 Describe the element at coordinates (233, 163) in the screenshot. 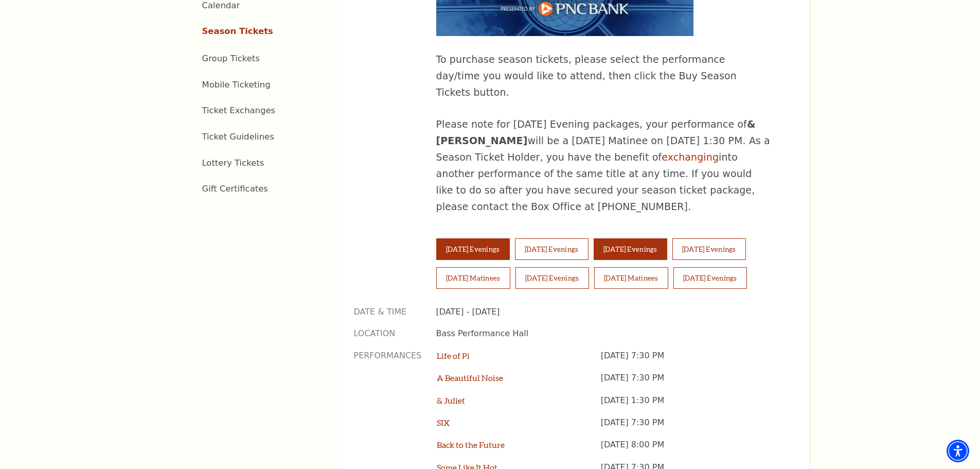

I see `a: Lottery Tickets` at that location.